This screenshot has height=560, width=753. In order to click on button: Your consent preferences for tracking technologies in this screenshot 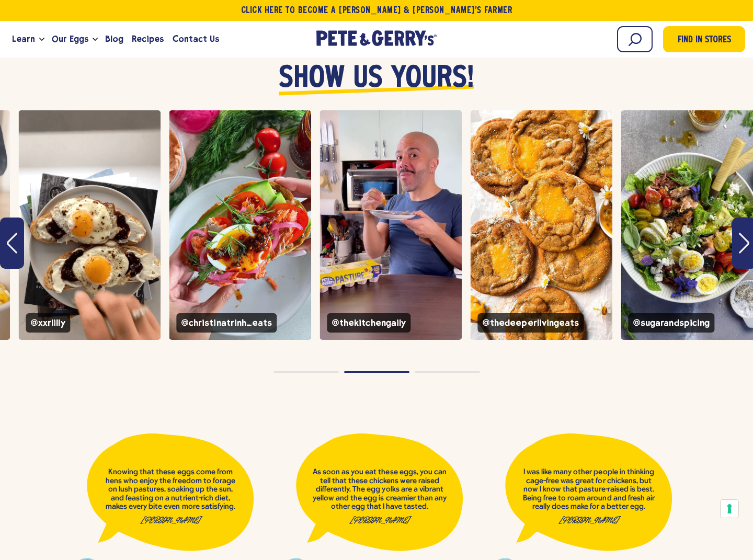, I will do `click(730, 509)`.